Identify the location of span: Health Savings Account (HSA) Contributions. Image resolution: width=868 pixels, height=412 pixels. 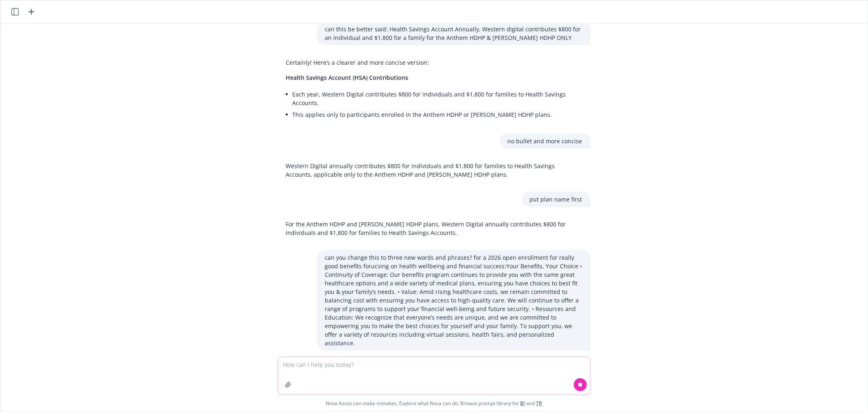
(347, 77).